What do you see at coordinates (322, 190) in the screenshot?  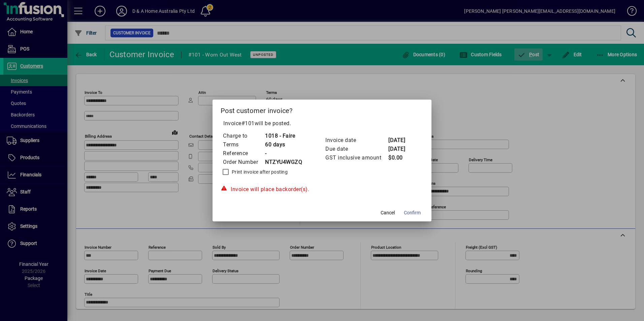 I see `div: Invoice will place backorder(s).` at bounding box center [322, 190].